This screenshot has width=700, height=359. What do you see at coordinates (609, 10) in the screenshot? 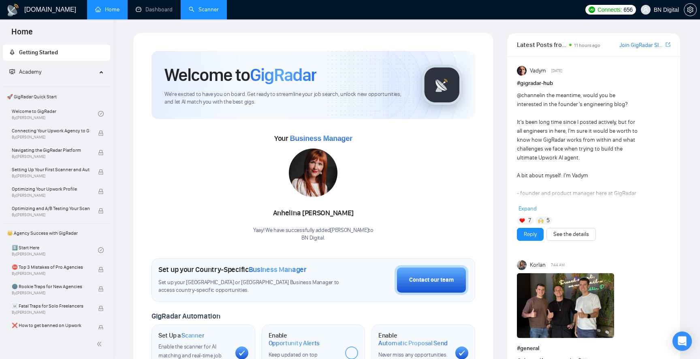
I see `span: Connects:` at bounding box center [609, 10].